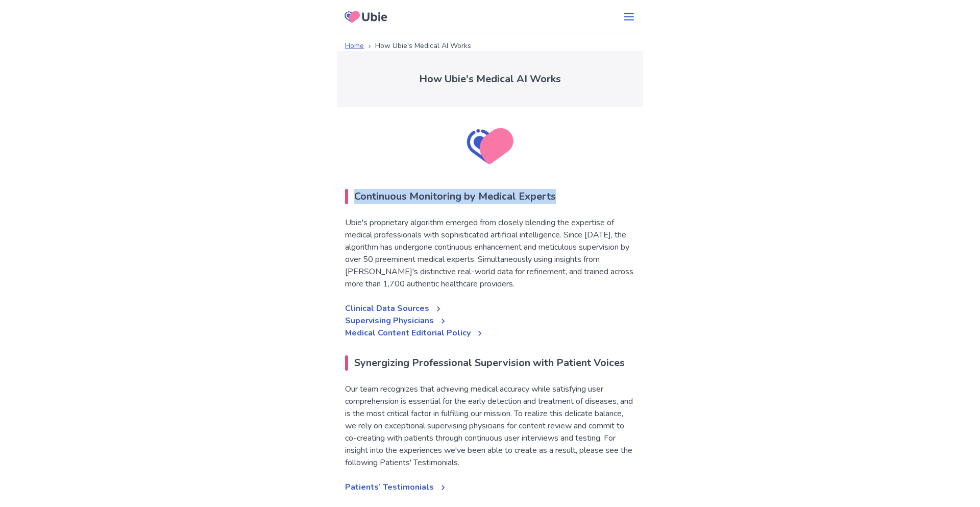  Describe the element at coordinates (396, 487) in the screenshot. I see `a: Patients’ Testimonials` at that location.